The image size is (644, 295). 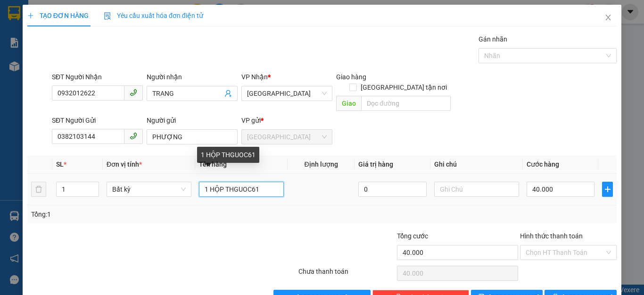 I want to click on input: Ghi Chú, so click(x=476, y=189).